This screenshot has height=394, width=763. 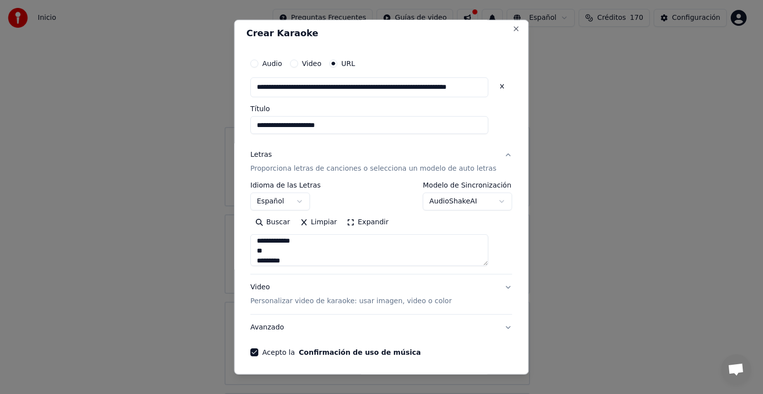 I want to click on button: Limpiar, so click(x=318, y=223).